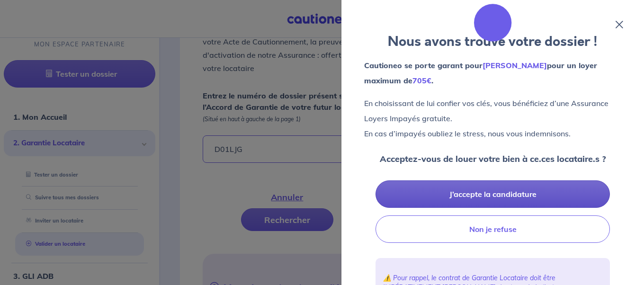  Describe the element at coordinates (493, 158) in the screenshot. I see `strong: Acceptez-vous de louer votre bien à ce.ces locataire.s ?` at that location.